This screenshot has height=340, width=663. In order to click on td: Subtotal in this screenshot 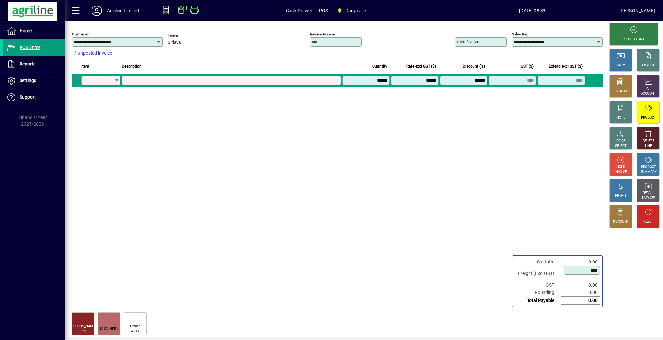, I will do `click(537, 262)`.